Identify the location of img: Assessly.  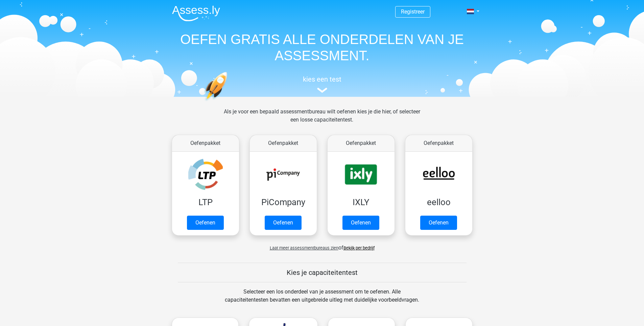
(196, 13).